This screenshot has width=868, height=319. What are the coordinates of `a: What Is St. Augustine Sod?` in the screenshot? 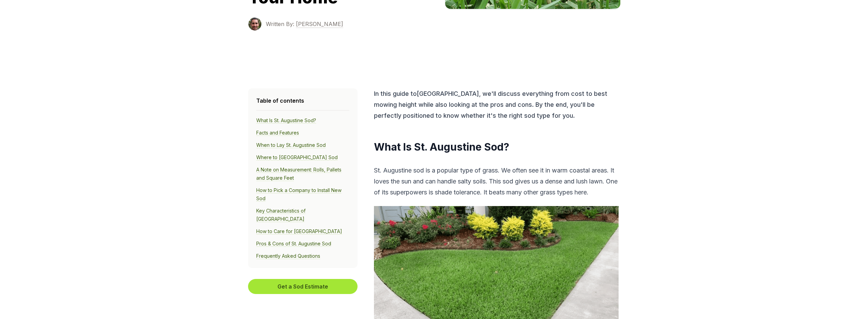 It's located at (286, 120).